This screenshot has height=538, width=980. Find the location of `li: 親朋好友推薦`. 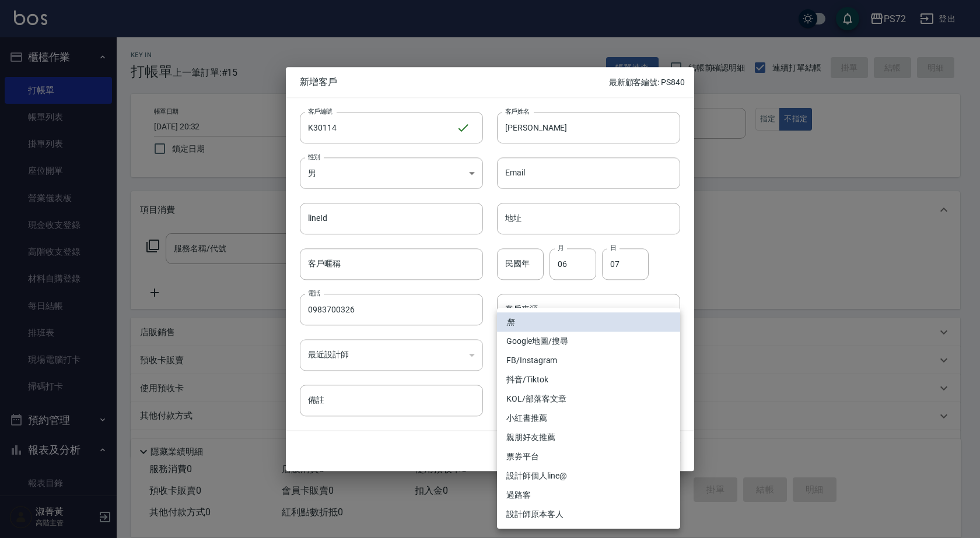

li: 親朋好友推薦 is located at coordinates (588, 437).